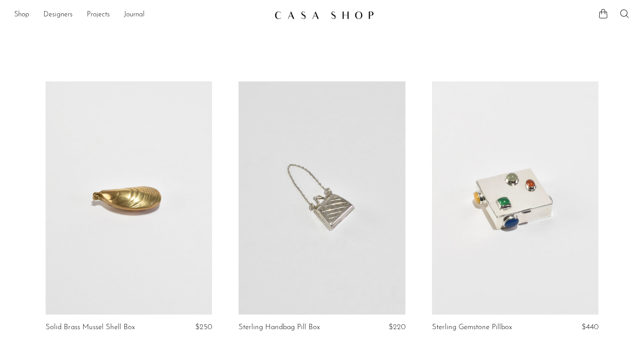  What do you see at coordinates (90, 328) in the screenshot?
I see `a: Solid Brass Mussel Shell Box` at bounding box center [90, 328].